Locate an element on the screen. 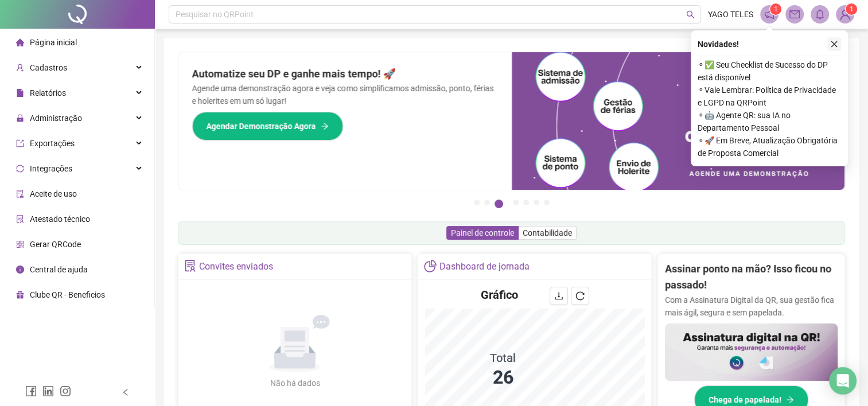  button: 4 is located at coordinates (516, 202).